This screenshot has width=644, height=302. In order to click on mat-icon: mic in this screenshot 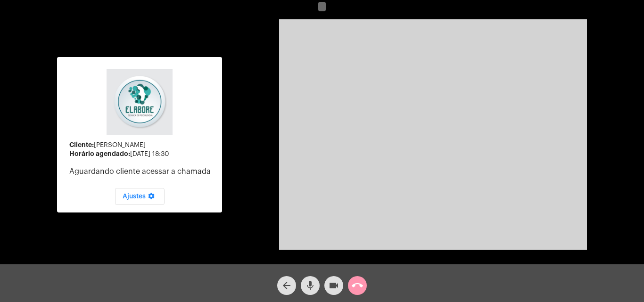, I will do `click(310, 286)`.